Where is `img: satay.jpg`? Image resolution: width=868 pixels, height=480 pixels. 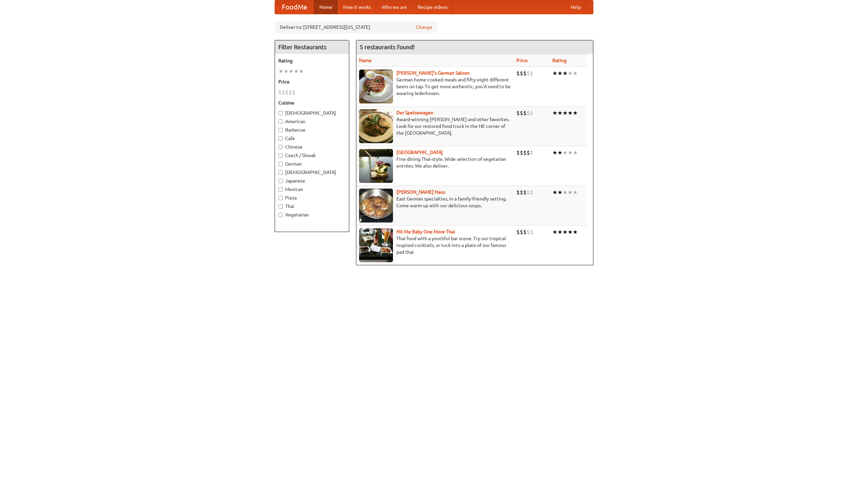
img: satay.jpg is located at coordinates (376, 165).